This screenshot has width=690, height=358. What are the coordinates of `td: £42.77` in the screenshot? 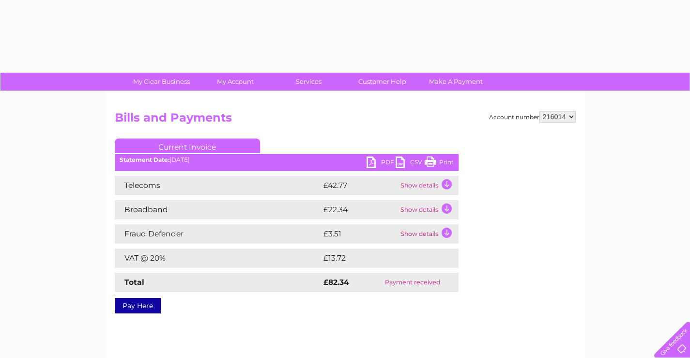 It's located at (359, 185).